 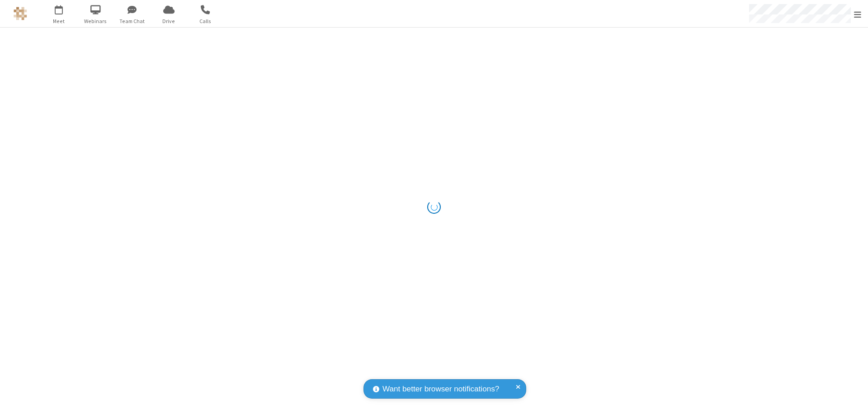 I want to click on span: Drive, so click(x=169, y=21).